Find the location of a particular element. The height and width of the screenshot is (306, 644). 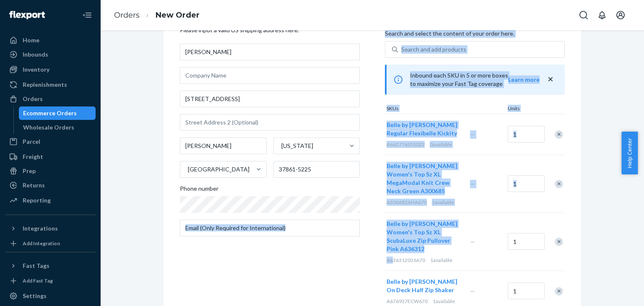

div: Settings is located at coordinates (34, 296).